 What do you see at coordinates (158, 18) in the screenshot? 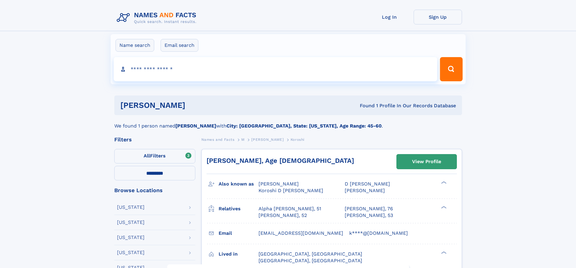
I see `img: Logo Names and Facts` at bounding box center [158, 18].